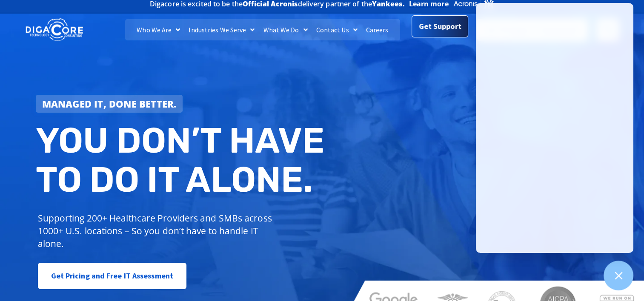  What do you see at coordinates (277, 4) in the screenshot?
I see `h2: Digacore is excited to be the delivery partner of the` at bounding box center [277, 4].